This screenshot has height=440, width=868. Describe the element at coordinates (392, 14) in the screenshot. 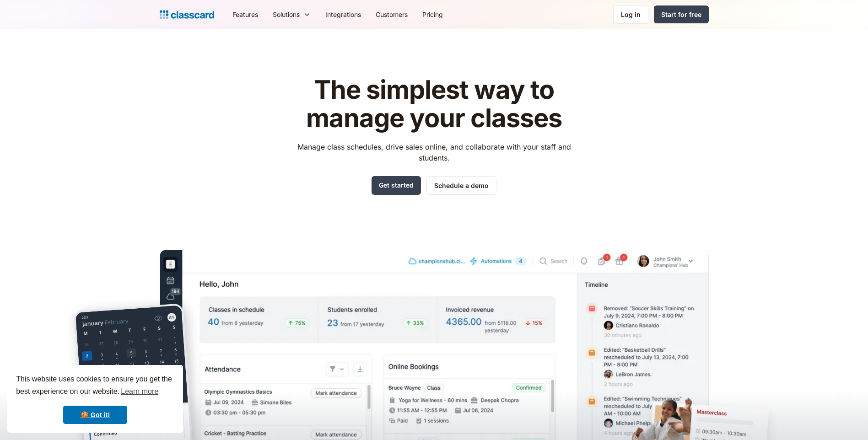

I see `a: Customers` at that location.